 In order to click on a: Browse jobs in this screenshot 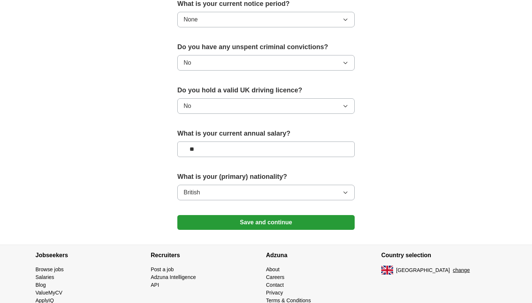, I will do `click(50, 269)`.